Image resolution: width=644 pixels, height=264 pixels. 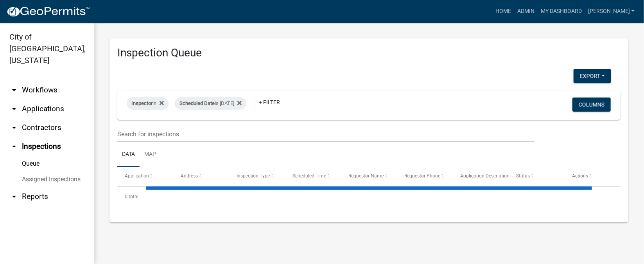 I want to click on span: Requestor Phone, so click(x=422, y=176).